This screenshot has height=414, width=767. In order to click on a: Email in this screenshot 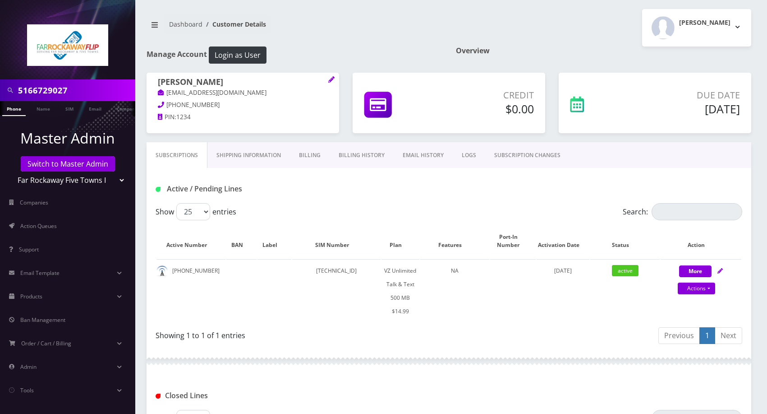, I will do `click(95, 108)`.